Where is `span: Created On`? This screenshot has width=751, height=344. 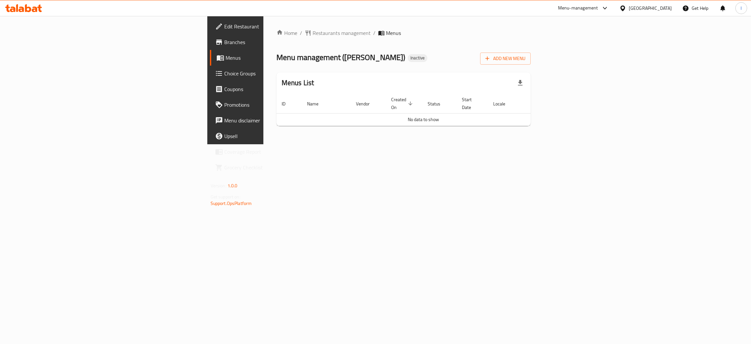 span: Created On is located at coordinates (403, 103).